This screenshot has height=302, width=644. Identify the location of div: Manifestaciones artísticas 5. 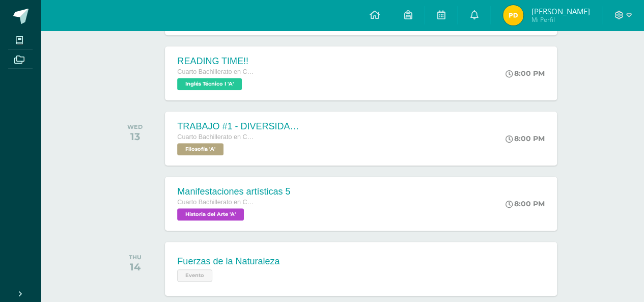
(234, 191).